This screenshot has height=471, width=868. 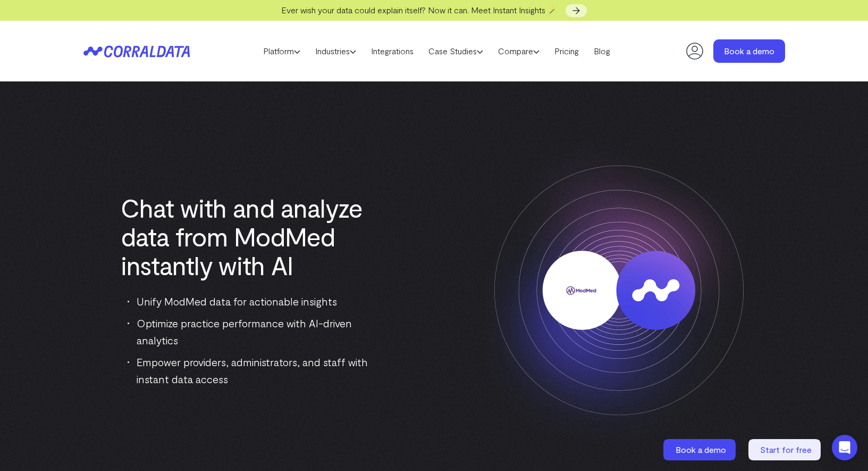 I want to click on span: Ever wish your data could explain itself? Now it can. Meet Instant Insights 🪄, so click(x=420, y=9).